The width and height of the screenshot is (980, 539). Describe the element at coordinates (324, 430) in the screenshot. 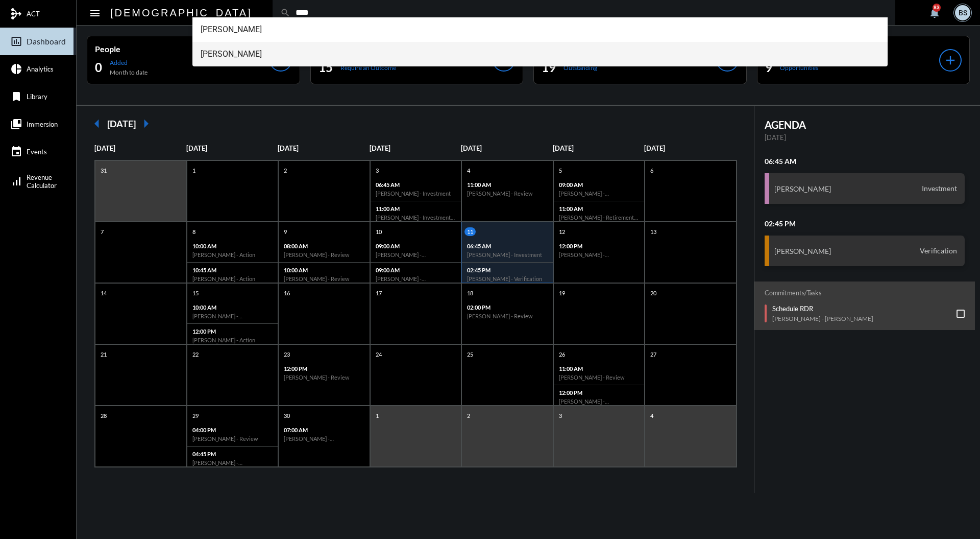

I see `p: 07:00 AM` at that location.